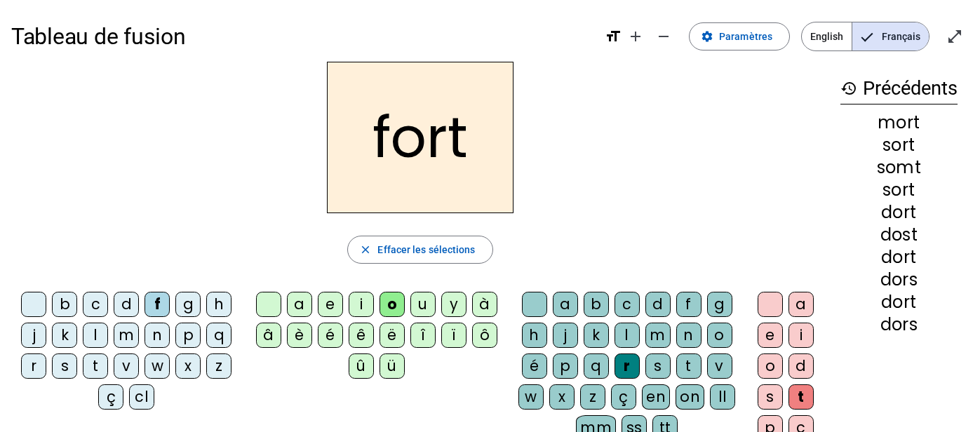 The height and width of the screenshot is (432, 980). What do you see at coordinates (849, 89) in the screenshot?
I see `mat-icon: history` at bounding box center [849, 89].